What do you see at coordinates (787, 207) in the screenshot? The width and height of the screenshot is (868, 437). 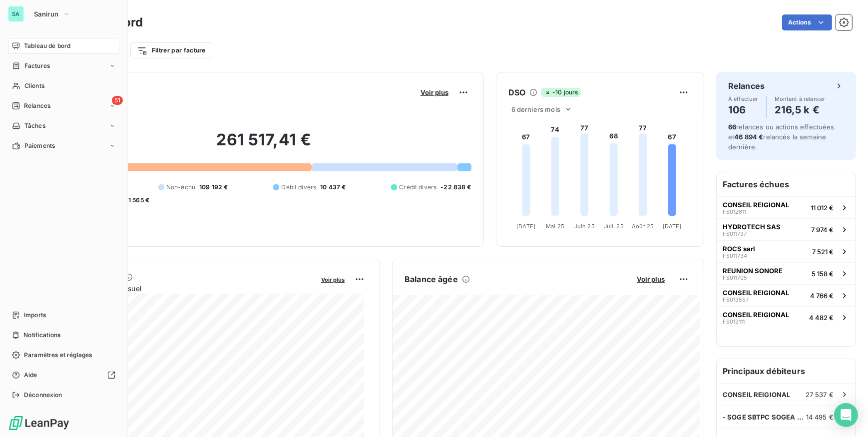 I see `button: CONSEIL REIGIONALFS01261111 012 €` at bounding box center [787, 207].